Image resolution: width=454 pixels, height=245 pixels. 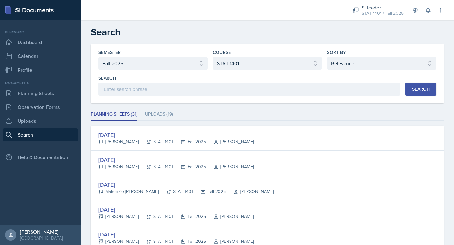 I want to click on a: Observation Forms, so click(x=40, y=107).